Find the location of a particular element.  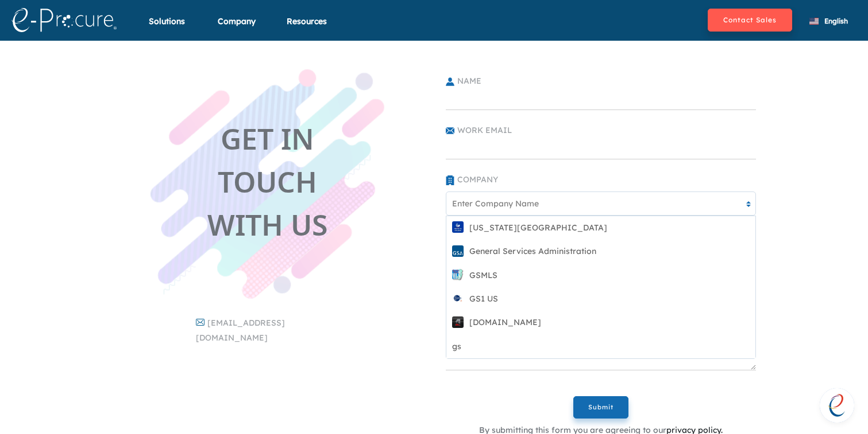

img: name is located at coordinates (450, 82).